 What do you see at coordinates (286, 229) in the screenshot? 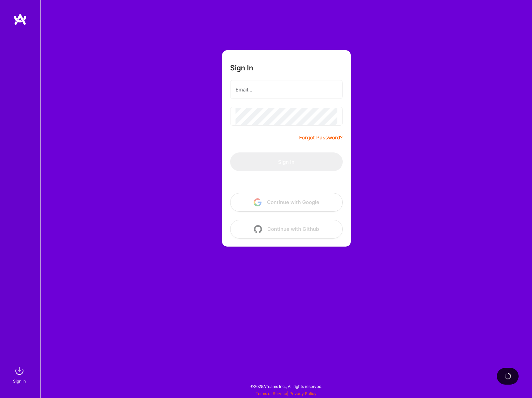
I see `button: Continue with Github` at bounding box center [286, 229].